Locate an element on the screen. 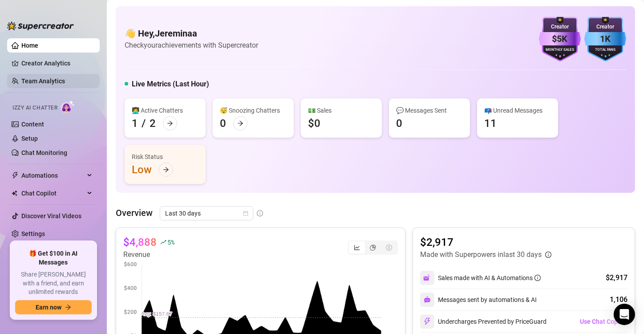 The image size is (644, 334). span: calendar is located at coordinates (245, 213).